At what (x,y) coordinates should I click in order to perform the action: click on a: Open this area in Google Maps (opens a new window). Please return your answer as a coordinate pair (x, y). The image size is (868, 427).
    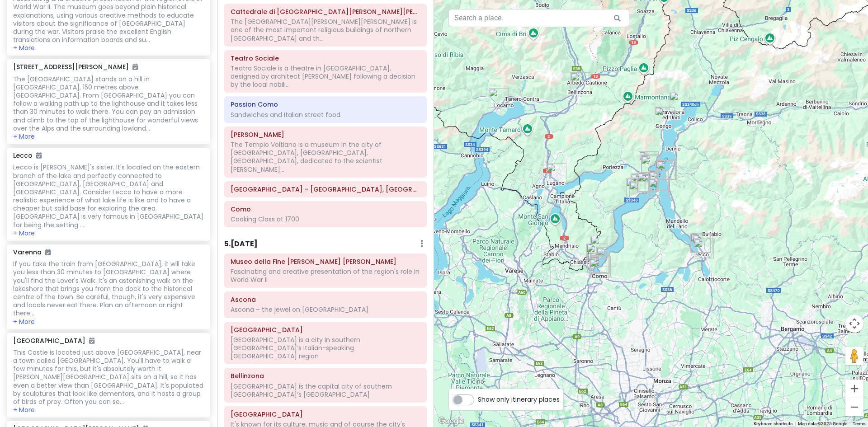
    Looking at the image, I should click on (451, 421).